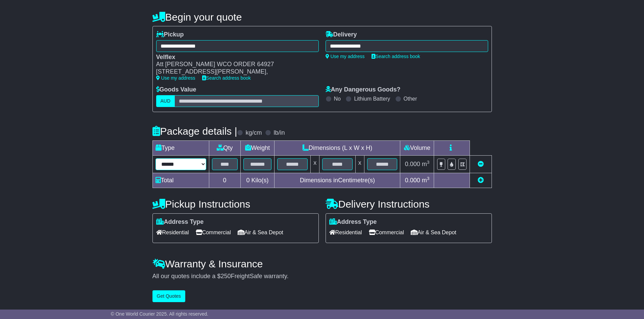 Image resolution: width=644 pixels, height=319 pixels. What do you see at coordinates (180, 180) in the screenshot?
I see `td: Total` at bounding box center [180, 180].